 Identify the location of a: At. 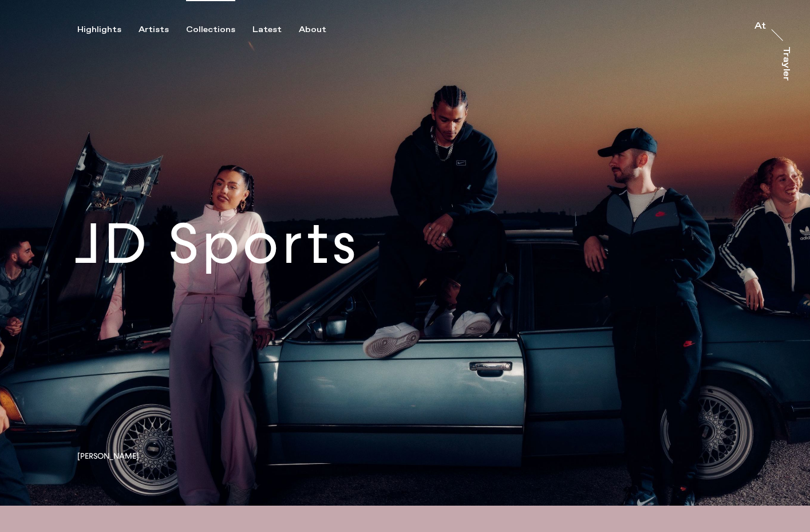
(760, 28).